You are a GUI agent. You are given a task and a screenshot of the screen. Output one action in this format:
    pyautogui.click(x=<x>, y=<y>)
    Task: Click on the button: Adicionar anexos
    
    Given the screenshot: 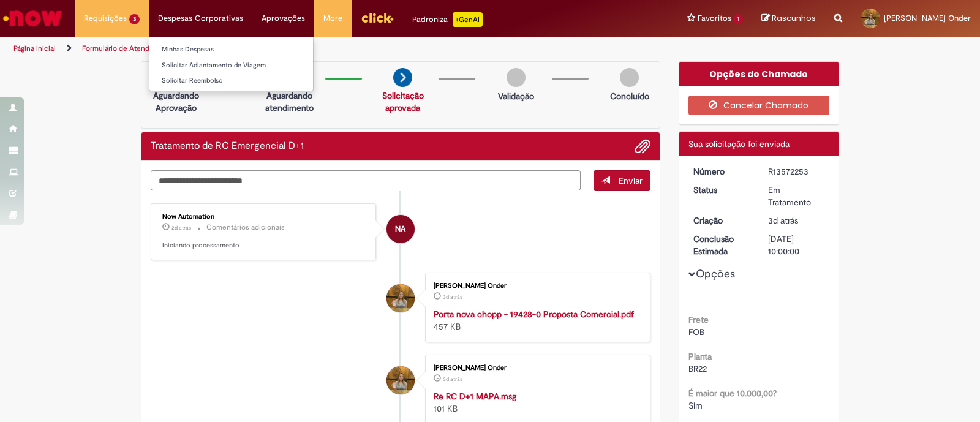 What is the action you would take?
    pyautogui.click(x=643, y=147)
    